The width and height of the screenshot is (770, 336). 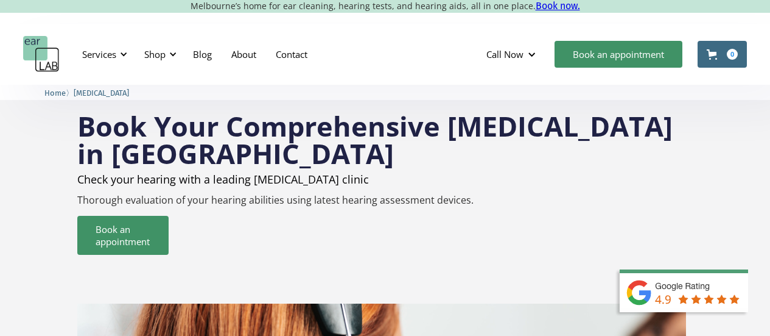 I want to click on a: Home, so click(x=55, y=92).